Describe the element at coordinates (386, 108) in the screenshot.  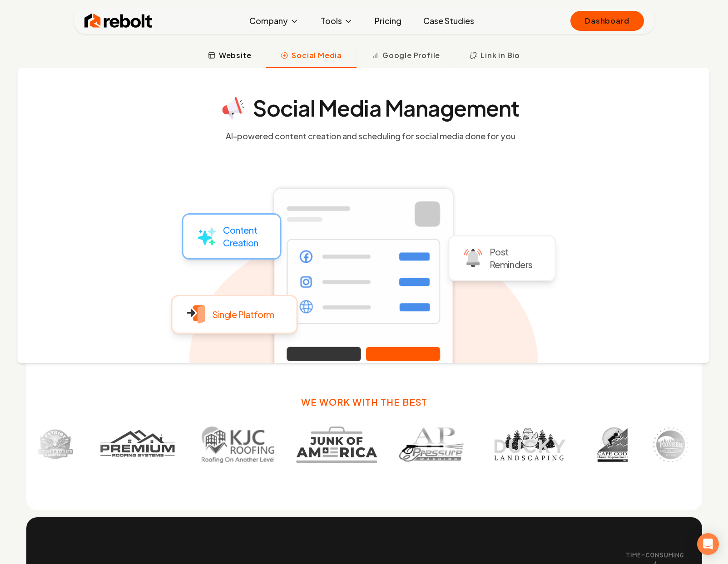
I see `h4: Social Media Management` at that location.